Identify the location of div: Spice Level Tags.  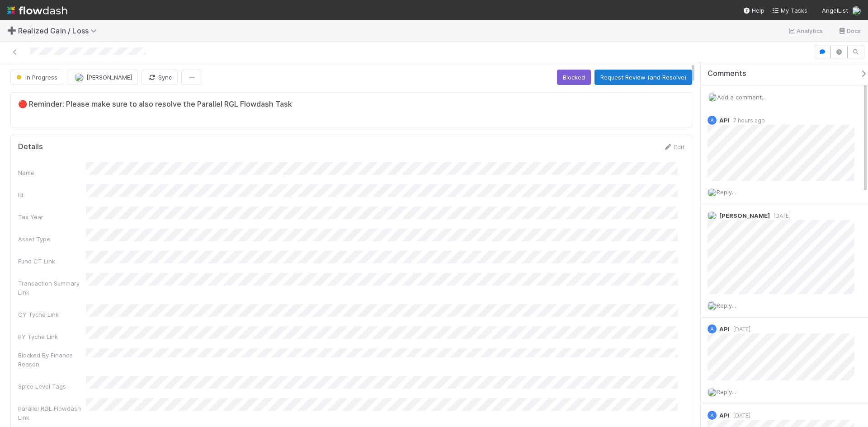
(52, 387).